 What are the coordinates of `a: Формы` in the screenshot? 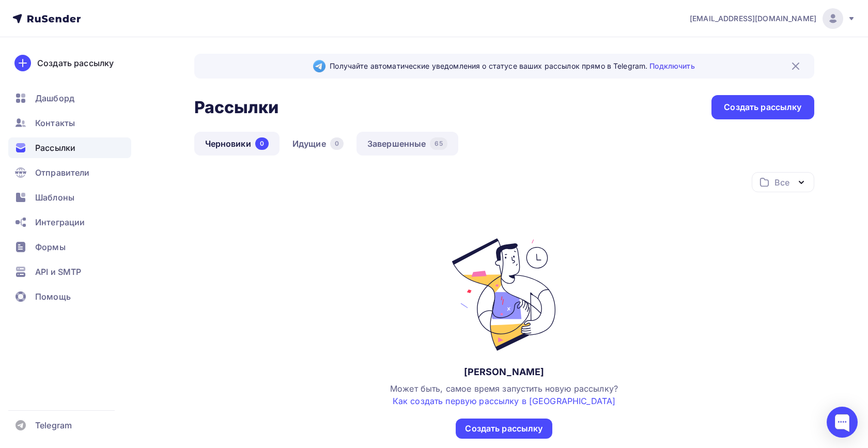 It's located at (70, 246).